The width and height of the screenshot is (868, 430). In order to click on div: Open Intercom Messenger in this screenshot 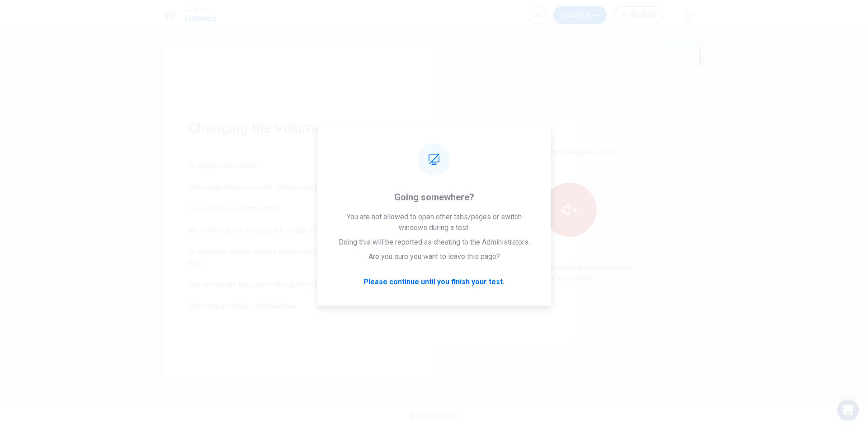, I will do `click(848, 411)`.